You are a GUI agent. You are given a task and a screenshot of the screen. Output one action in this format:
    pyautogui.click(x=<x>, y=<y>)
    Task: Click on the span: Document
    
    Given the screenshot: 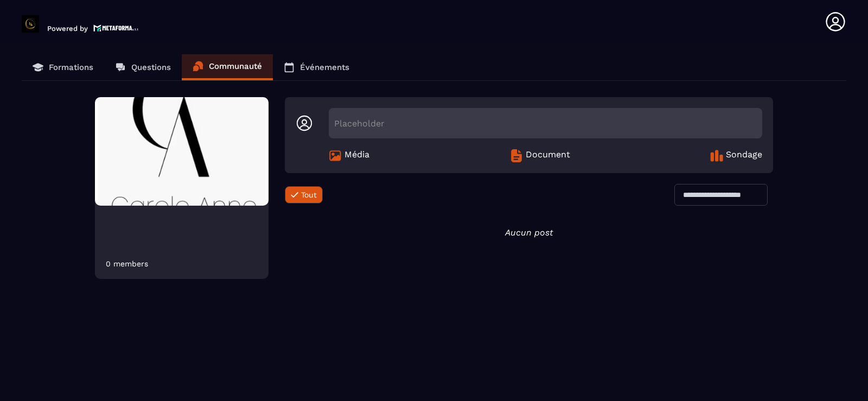 What is the action you would take?
    pyautogui.click(x=548, y=156)
    